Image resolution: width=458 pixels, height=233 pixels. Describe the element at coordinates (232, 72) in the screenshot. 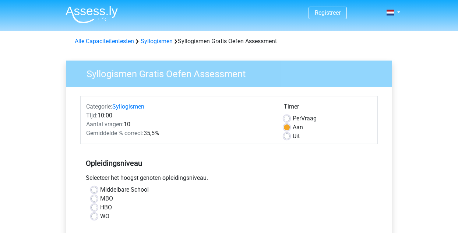

I see `h3: Syllogismen Gratis Oefen Assessment` at that location.